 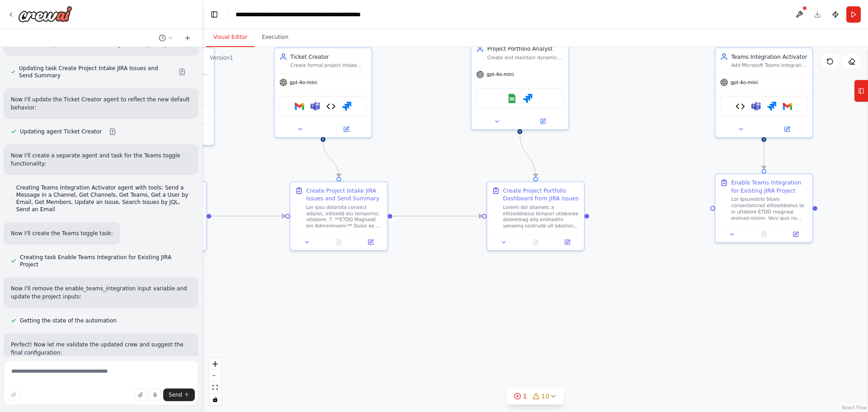 What do you see at coordinates (45, 14) in the screenshot?
I see `img: Logo` at bounding box center [45, 14].